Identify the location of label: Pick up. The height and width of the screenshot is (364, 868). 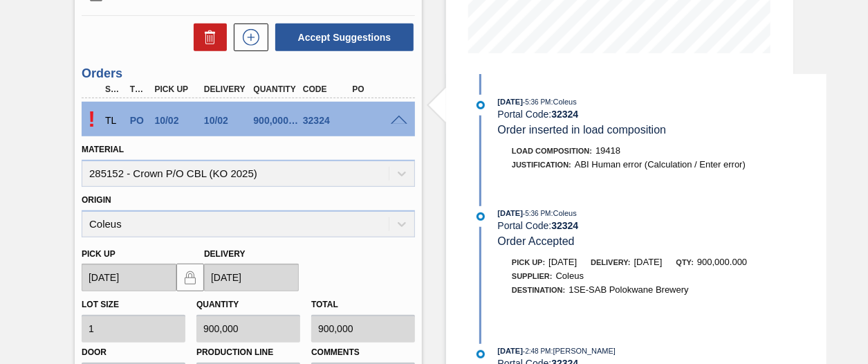
(98, 254).